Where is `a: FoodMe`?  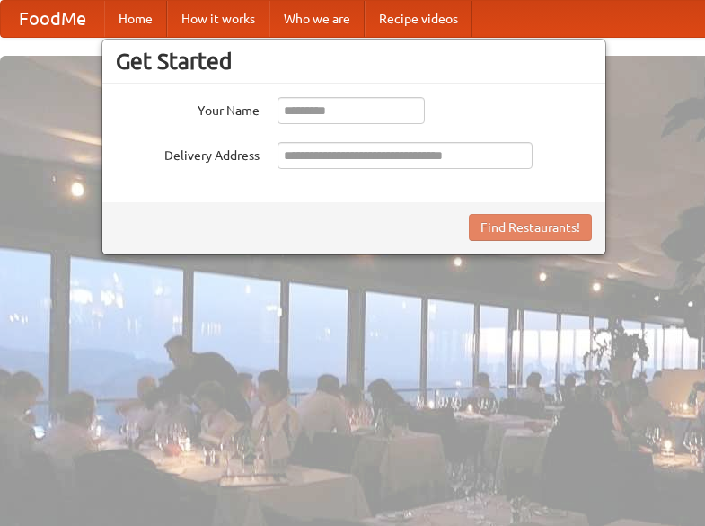 a: FoodMe is located at coordinates (52, 19).